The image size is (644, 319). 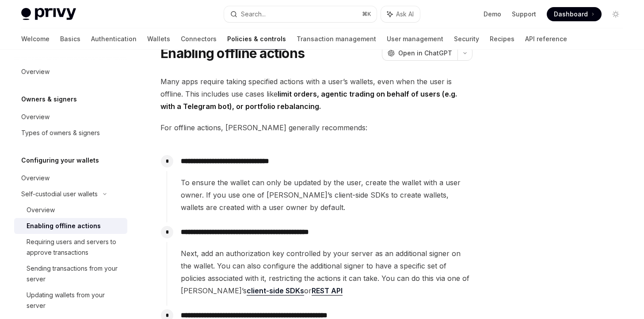 I want to click on span: Dashboard, so click(x=571, y=14).